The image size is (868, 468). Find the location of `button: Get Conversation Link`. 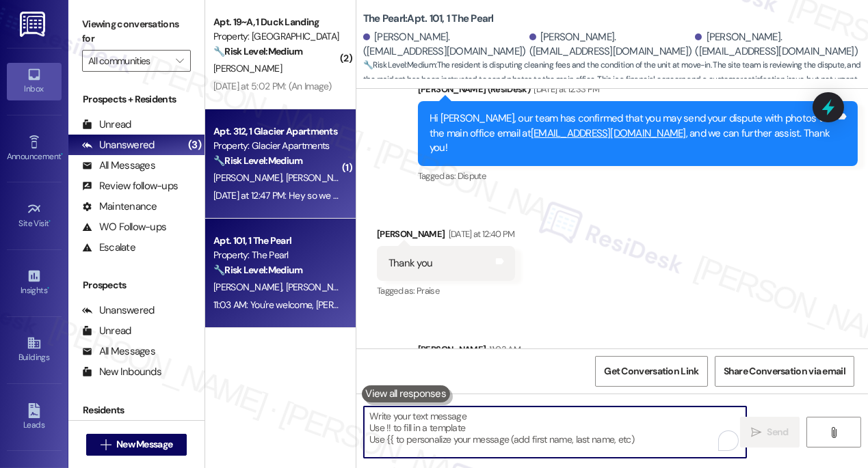

button: Get Conversation Link is located at coordinates (651, 372).